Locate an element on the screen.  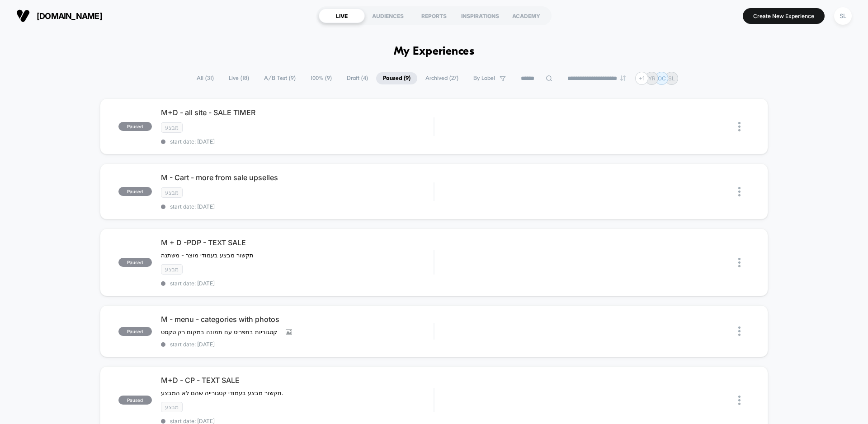
img: Visually logo is located at coordinates (23, 16).